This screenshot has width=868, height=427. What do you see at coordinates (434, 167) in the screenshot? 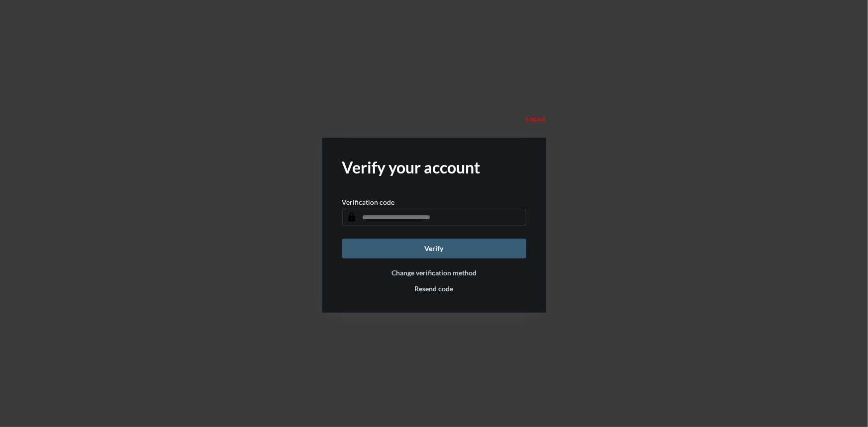
I see `h2: Verify your account` at bounding box center [434, 167].